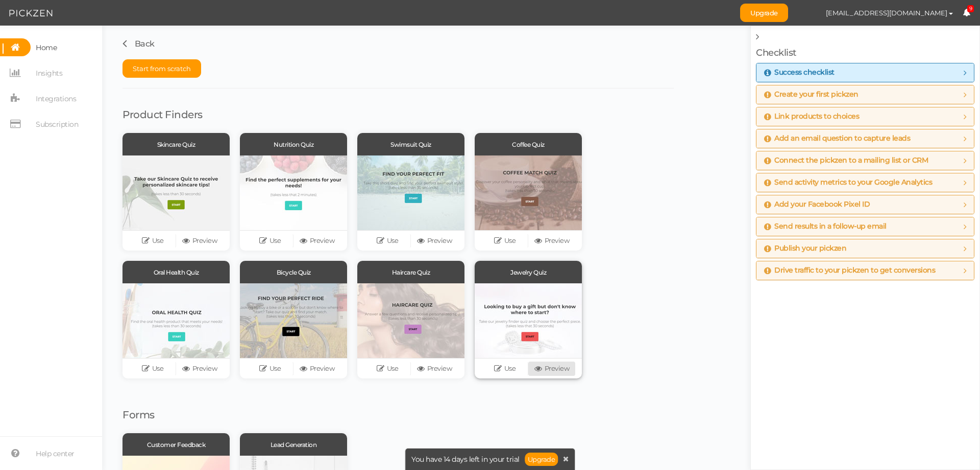 The height and width of the screenshot is (470, 980). Describe the element at coordinates (865, 117) in the screenshot. I see `a: Link products to choices` at that location.